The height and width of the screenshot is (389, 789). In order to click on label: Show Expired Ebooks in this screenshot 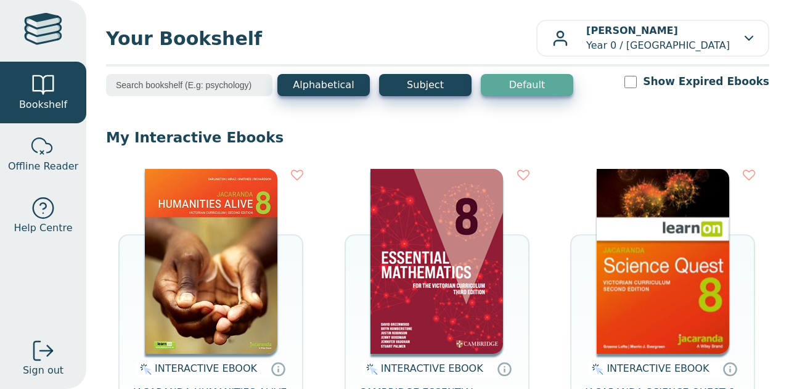, I will do `click(706, 81)`.